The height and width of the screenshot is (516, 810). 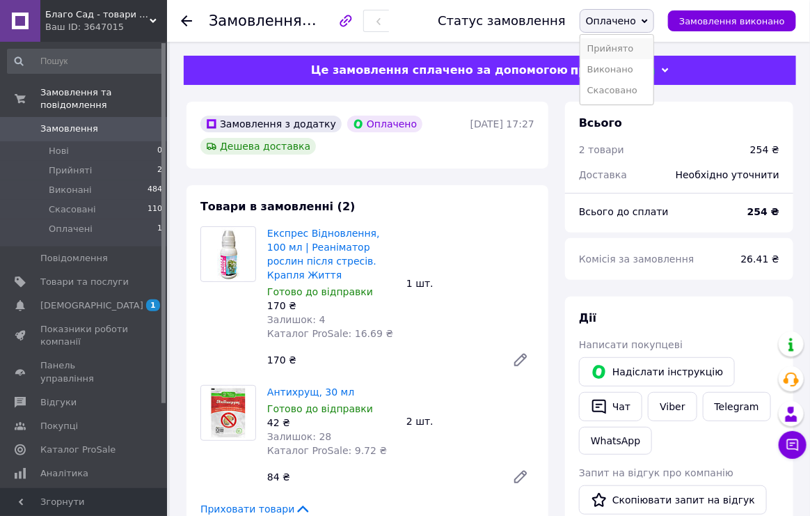 I want to click on span: Показники роботи компанії, so click(x=84, y=335).